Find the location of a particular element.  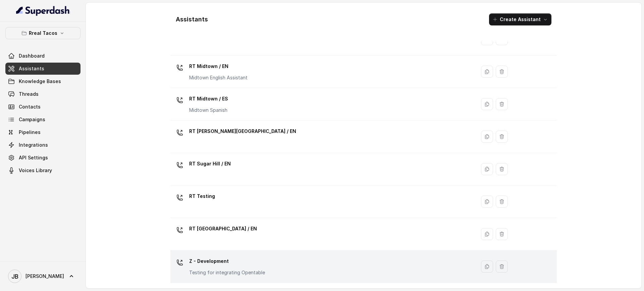

a: Assistants is located at coordinates (43, 68).